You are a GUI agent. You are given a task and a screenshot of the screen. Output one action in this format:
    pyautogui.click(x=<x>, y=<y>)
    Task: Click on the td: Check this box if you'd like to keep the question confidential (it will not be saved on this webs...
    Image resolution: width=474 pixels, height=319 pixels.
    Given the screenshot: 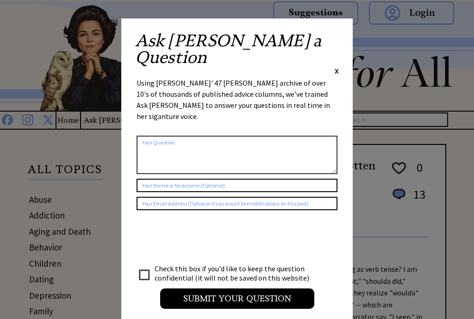 What is the action you would take?
    pyautogui.click(x=236, y=273)
    